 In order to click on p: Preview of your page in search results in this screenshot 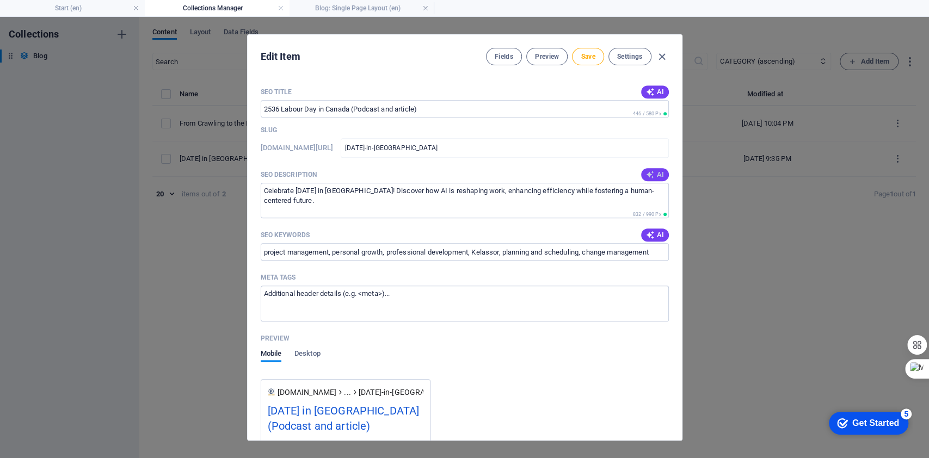, I will do `click(275, 339)`.